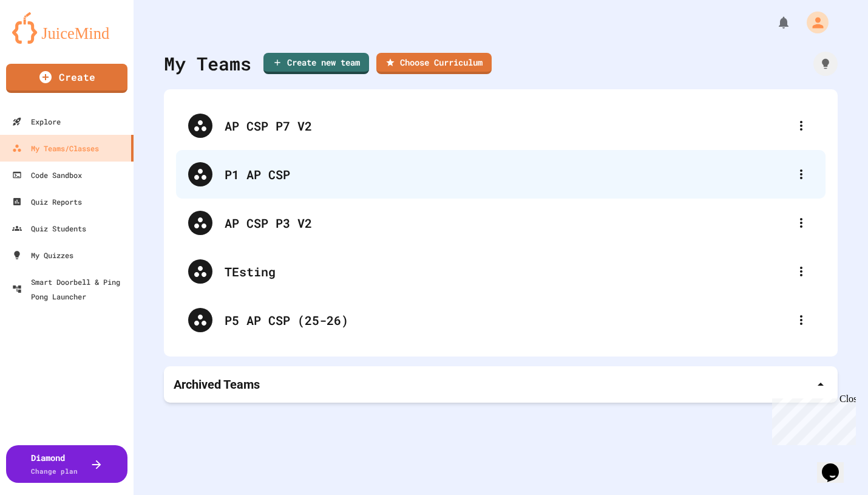 The width and height of the screenshot is (868, 495). Describe the element at coordinates (50, 229) in the screenshot. I see `div: Quiz Students` at that location.